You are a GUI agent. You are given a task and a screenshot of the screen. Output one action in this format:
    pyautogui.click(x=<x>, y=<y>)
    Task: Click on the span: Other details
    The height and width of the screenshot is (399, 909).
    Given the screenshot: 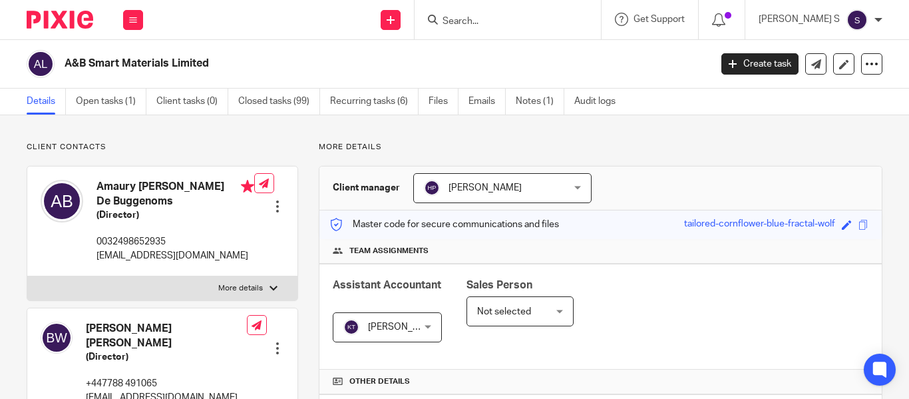 What is the action you would take?
    pyautogui.click(x=379, y=381)
    